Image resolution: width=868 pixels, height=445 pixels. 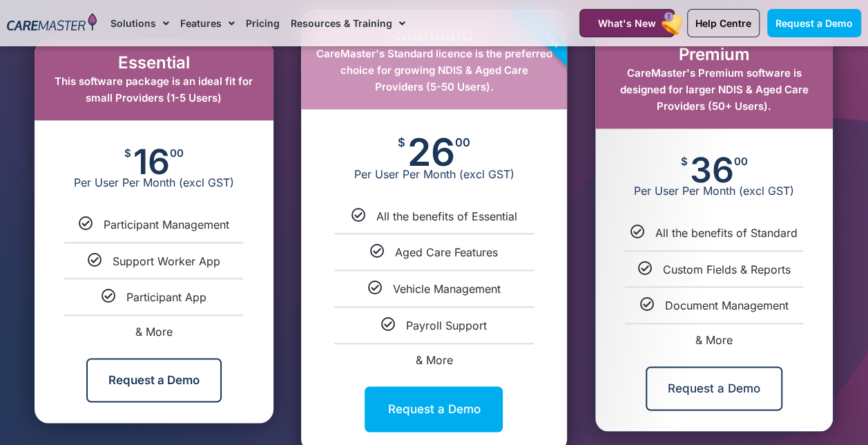 I want to click on img: CareMaster Logo, so click(x=52, y=23).